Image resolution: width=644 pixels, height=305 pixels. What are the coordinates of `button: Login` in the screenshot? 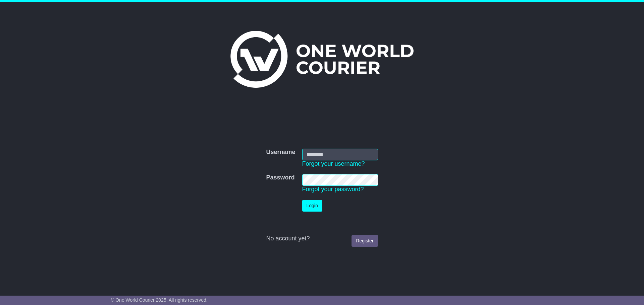 It's located at (312, 206).